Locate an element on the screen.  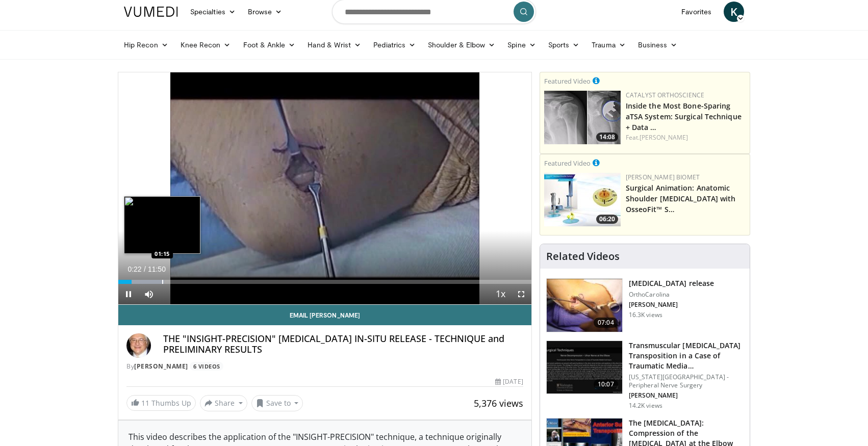
a: Sports is located at coordinates (564, 45).